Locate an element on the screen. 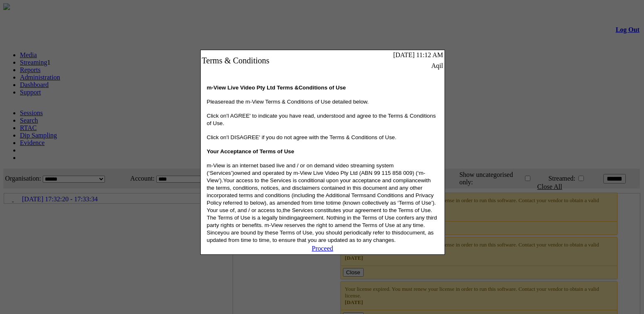 This screenshot has width=644, height=314. span: m-View is an internet based live and / or on demand video streaming system (‘Services’)owned and ... is located at coordinates (322, 203).